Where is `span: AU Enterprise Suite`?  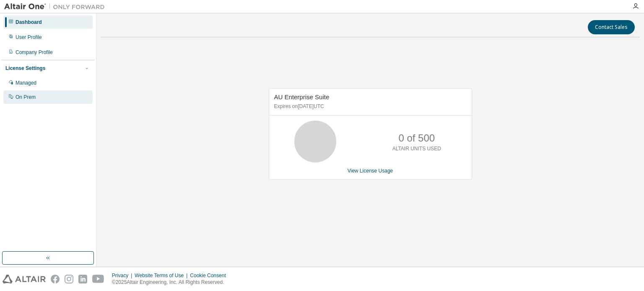 span: AU Enterprise Suite is located at coordinates (302, 97).